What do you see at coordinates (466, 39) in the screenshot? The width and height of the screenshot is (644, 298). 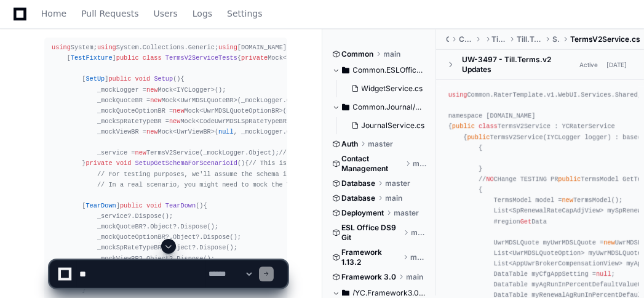 I see `span: Components` at bounding box center [466, 39].